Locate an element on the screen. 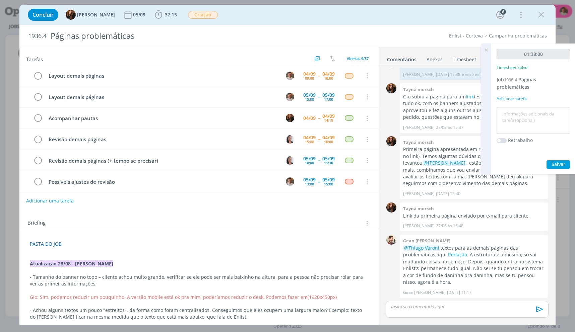 Image resolution: width=575 pixels, height=332 pixels. div: Adicionar tarefa is located at coordinates (533, 99).